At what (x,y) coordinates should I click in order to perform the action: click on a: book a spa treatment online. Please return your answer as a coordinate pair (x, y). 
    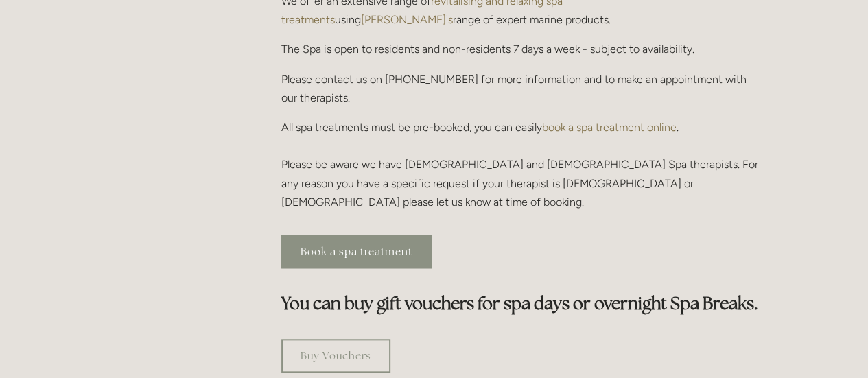
    Looking at the image, I should click on (609, 126).